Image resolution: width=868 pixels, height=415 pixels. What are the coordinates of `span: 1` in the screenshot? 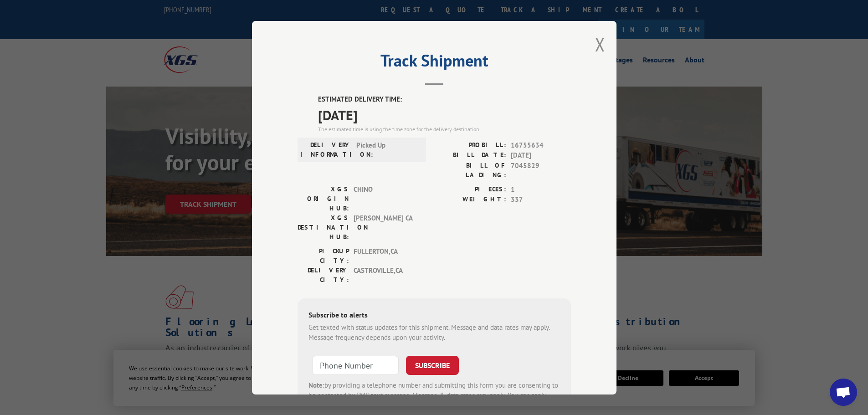 It's located at (541, 189).